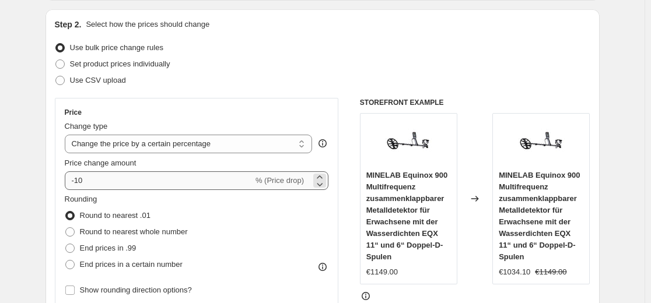 The height and width of the screenshot is (303, 651). I want to click on span: Show rounding direction options?, so click(136, 290).